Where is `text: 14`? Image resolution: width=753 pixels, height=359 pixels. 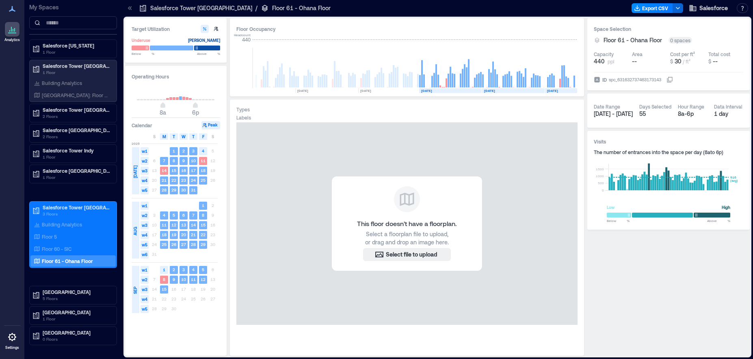
text: 14 is located at coordinates (164, 170).